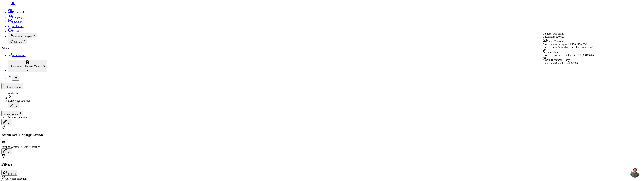  What do you see at coordinates (19, 100) in the screenshot?
I see `span: Name your audience` at bounding box center [19, 100].